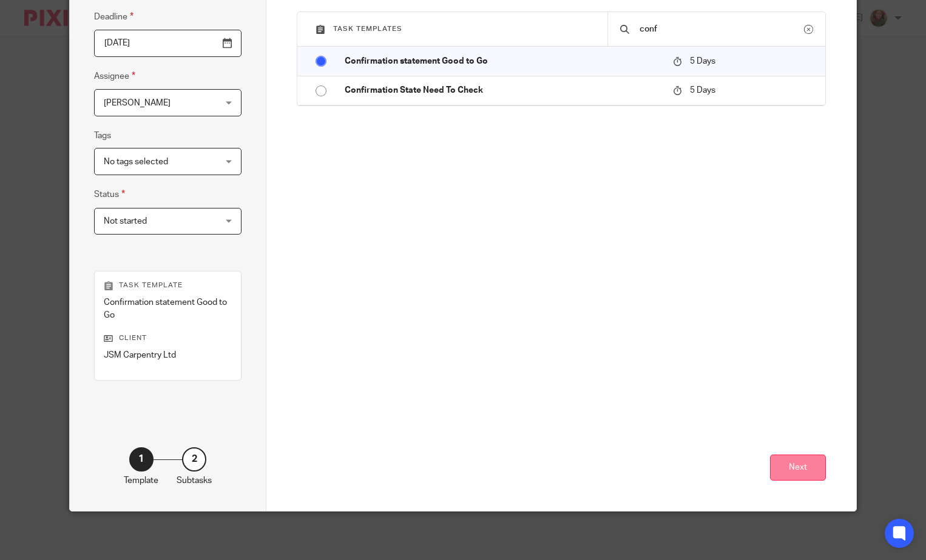 The image size is (926, 560). What do you see at coordinates (168, 356) in the screenshot?
I see `p: JSM Carpentry Ltd` at bounding box center [168, 356].